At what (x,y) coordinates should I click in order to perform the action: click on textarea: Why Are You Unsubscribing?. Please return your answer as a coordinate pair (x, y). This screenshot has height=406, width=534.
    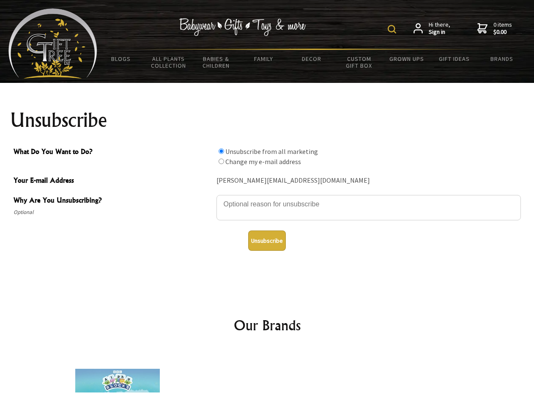
    Looking at the image, I should click on (368, 207).